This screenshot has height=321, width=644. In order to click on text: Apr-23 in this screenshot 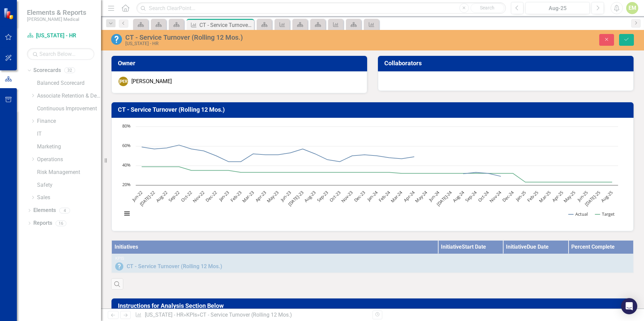, I will do `click(261, 196)`.